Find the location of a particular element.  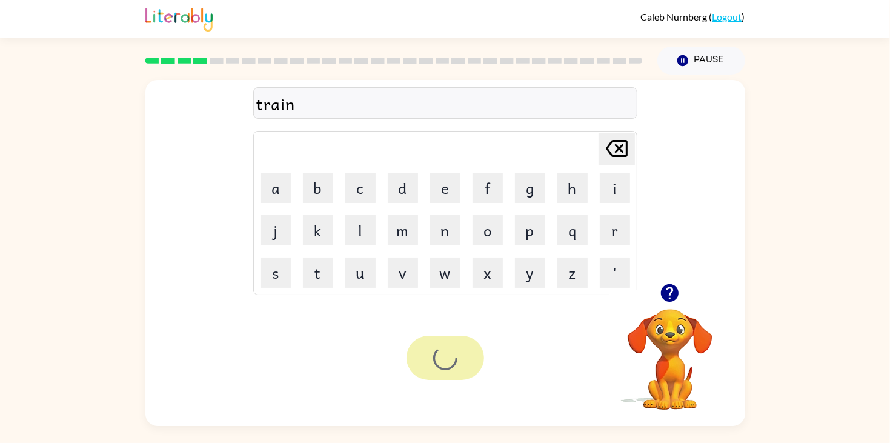

button: p is located at coordinates (530, 230).